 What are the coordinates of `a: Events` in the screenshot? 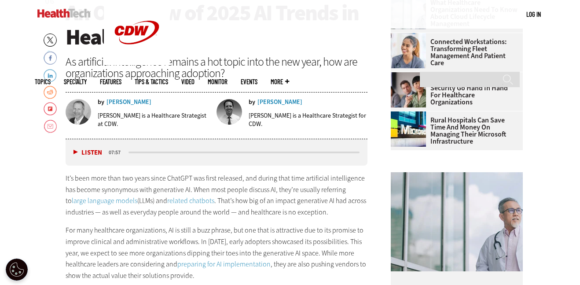 It's located at (249, 81).